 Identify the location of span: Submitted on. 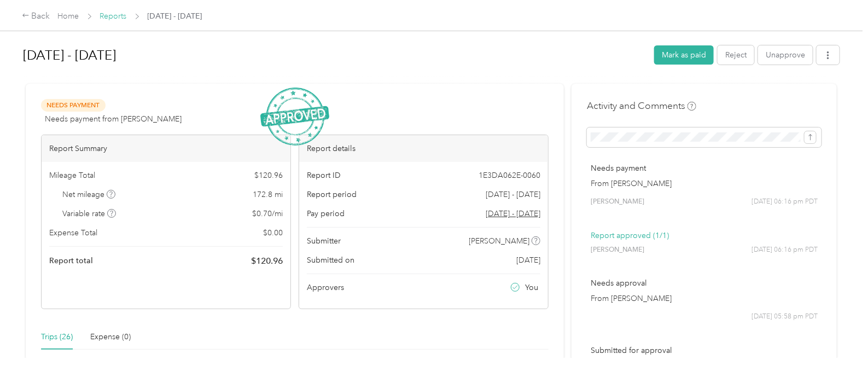
(330, 260).